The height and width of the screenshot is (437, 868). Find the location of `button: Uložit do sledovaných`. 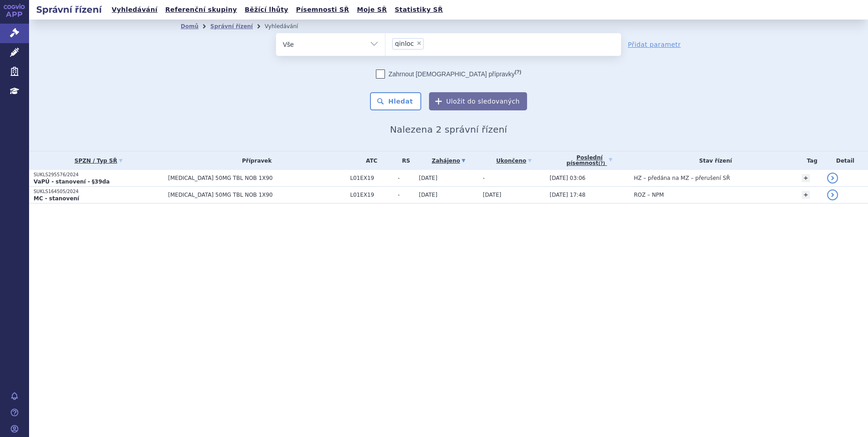

button: Uložit do sledovaných is located at coordinates (478, 101).